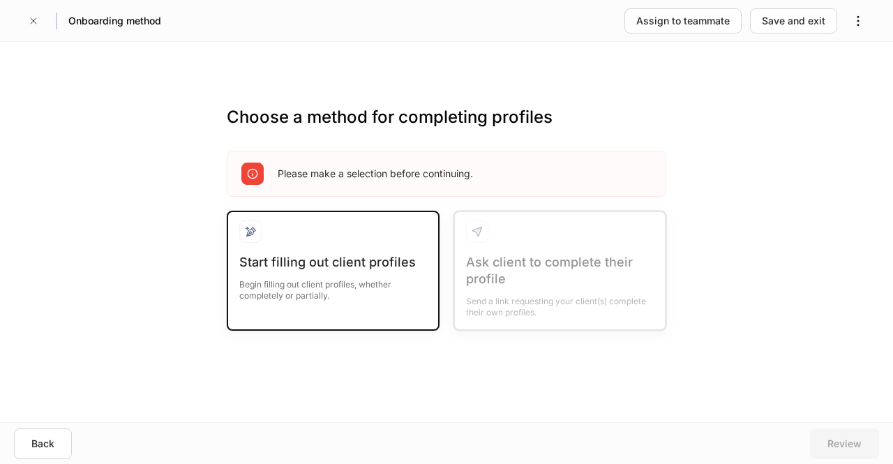  I want to click on button: Back, so click(43, 444).